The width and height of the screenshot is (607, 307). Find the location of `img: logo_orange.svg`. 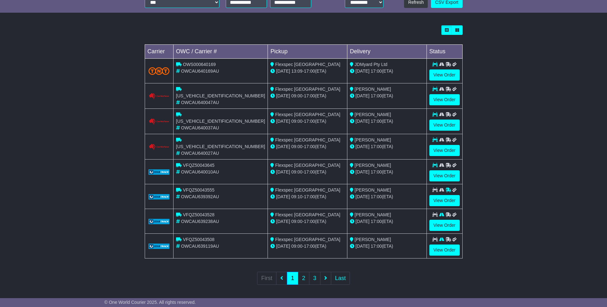

img: logo_orange.svg is located at coordinates (13, 13).